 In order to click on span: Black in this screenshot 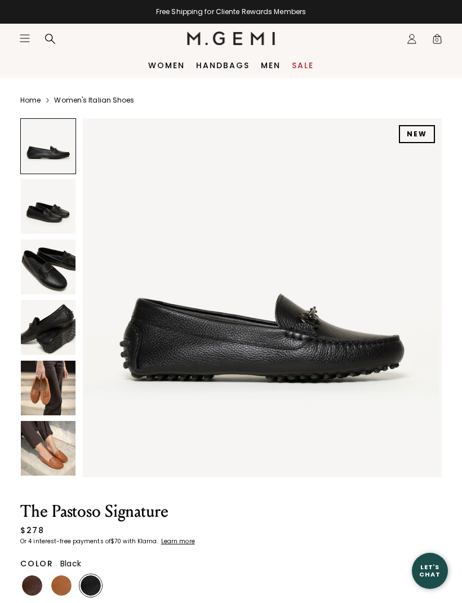, I will do `click(70, 563)`.